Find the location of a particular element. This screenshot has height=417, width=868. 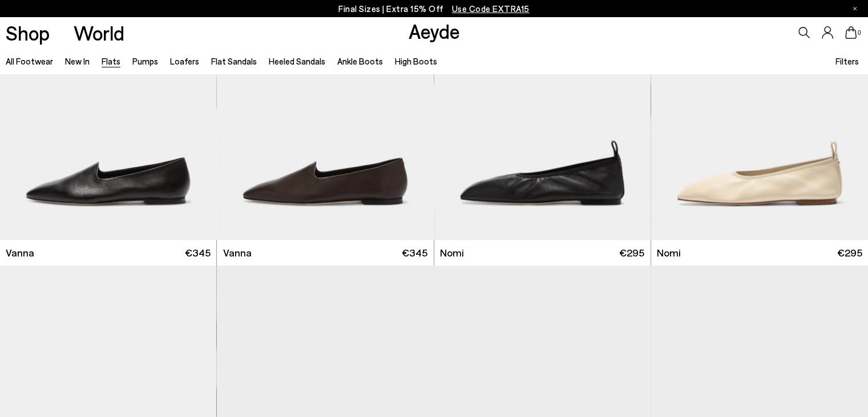

a: Loafers is located at coordinates (185, 61).